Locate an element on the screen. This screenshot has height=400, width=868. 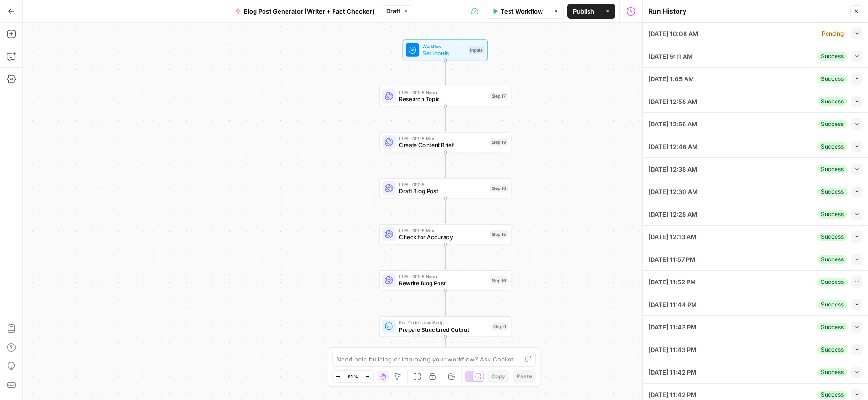
button: Draft is located at coordinates (397, 12).